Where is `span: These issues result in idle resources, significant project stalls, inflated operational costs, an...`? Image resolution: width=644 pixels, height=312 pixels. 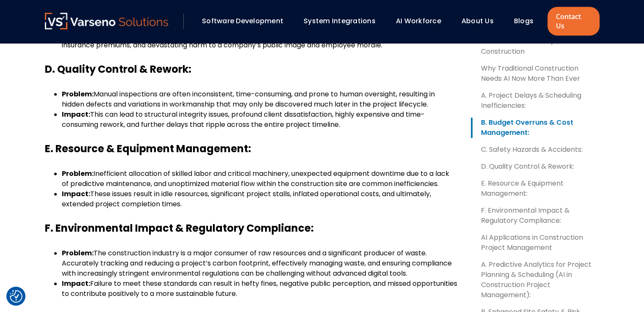 span: These issues result in idle resources, significant project stalls, inflated operational costs, an... is located at coordinates (247, 199).